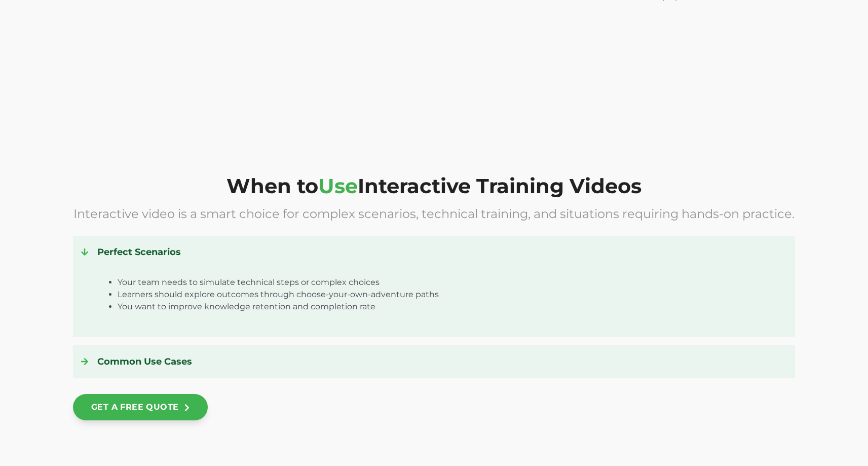 The width and height of the screenshot is (868, 466). I want to click on h4: Perfect Scenarios, so click(434, 252).